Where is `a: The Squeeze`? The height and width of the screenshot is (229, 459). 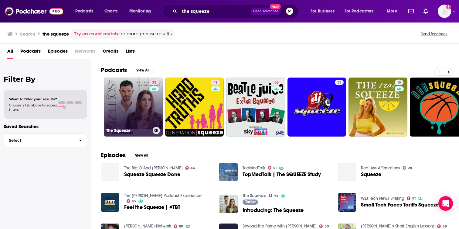
a: The Squeeze is located at coordinates (254, 195).